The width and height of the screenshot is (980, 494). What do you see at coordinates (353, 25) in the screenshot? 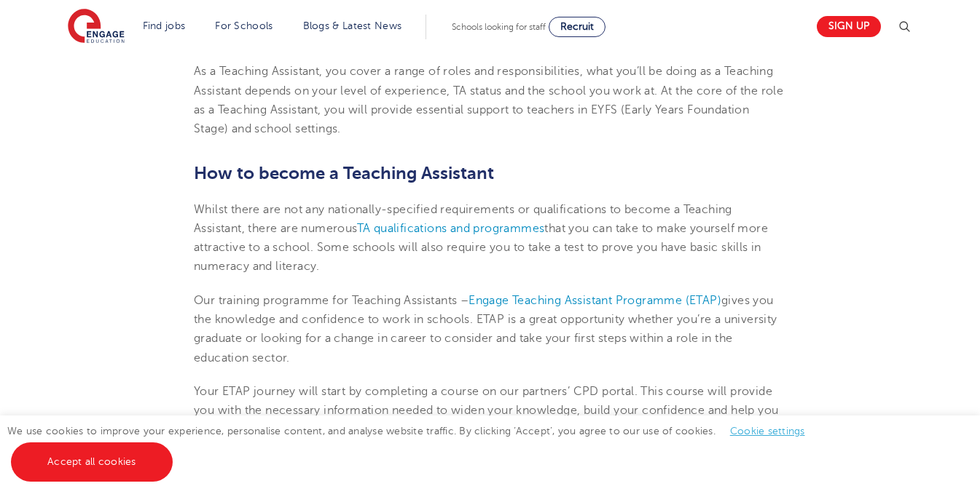
I see `a: Blogs & Latest News` at bounding box center [353, 25].